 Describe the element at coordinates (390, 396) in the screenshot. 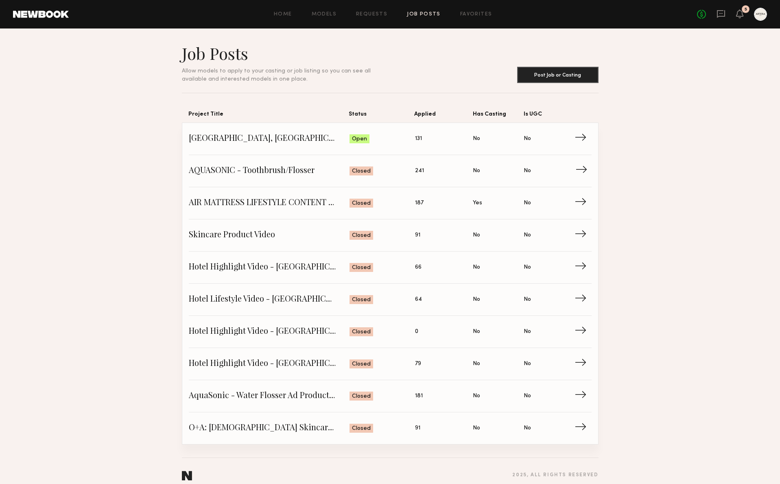

I see `a: AquaSonic - Water Flosser Ad ProductionClosed181NoNo→` at that location.